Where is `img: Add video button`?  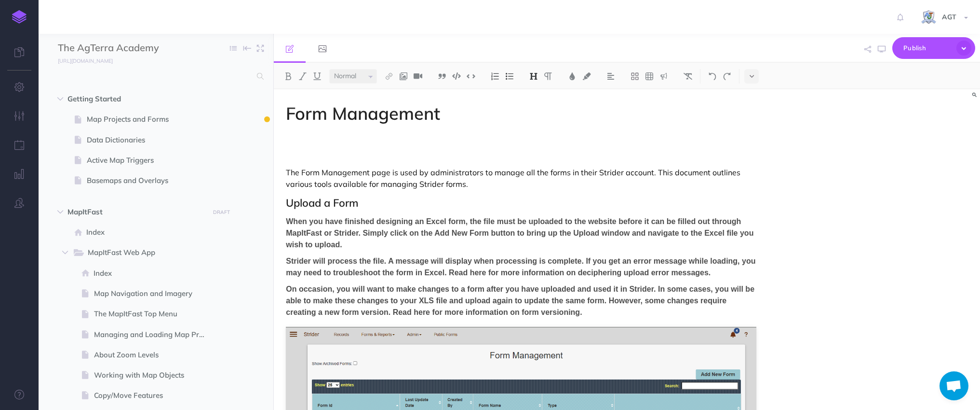
img: Add video button is located at coordinates (418, 76).